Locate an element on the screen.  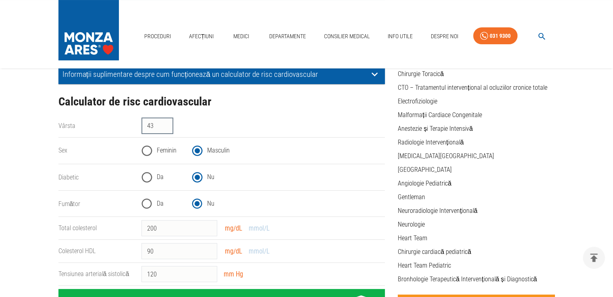
label: Sex is located at coordinates (63, 150).